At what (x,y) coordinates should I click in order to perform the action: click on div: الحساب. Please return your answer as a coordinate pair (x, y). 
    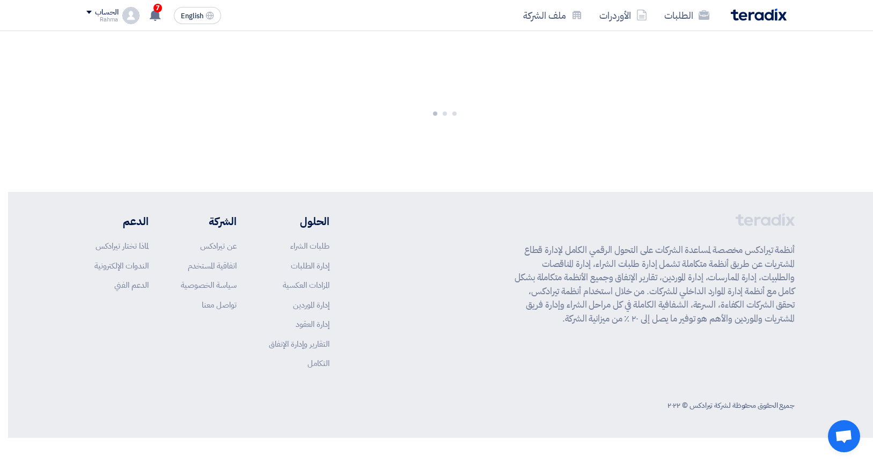
    Looking at the image, I should click on (106, 12).